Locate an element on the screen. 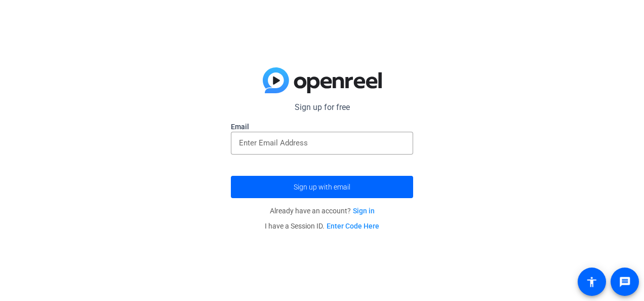 This screenshot has height=301, width=644. label: Email is located at coordinates (322, 127).